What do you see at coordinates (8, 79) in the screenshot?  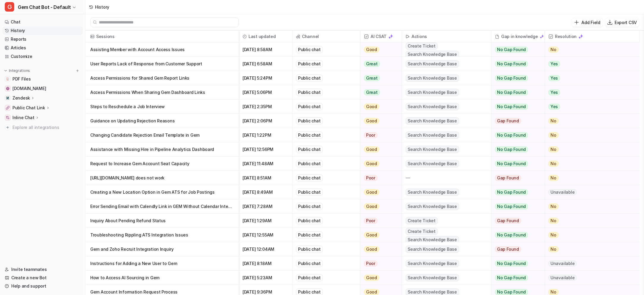 I see `img: PDF Files` at bounding box center [8, 79].